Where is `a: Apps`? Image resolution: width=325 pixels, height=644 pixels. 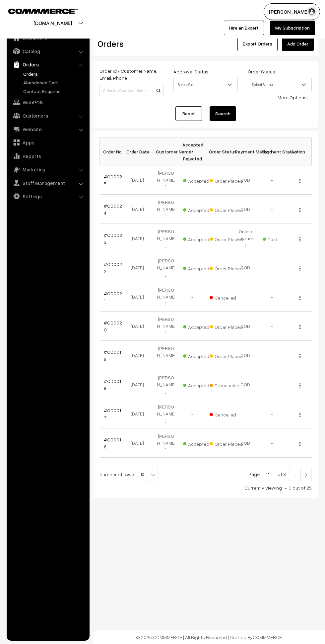 a: Apps is located at coordinates (48, 143).